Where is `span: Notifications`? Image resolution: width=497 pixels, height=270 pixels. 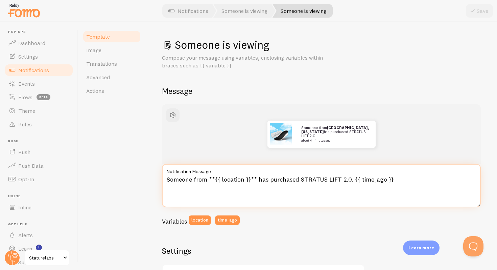 span: Notifications is located at coordinates (34, 70).